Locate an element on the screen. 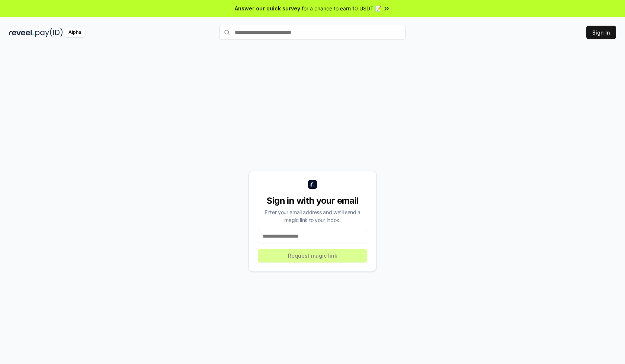 The image size is (625, 364). img: pay_id is located at coordinates (49, 32).